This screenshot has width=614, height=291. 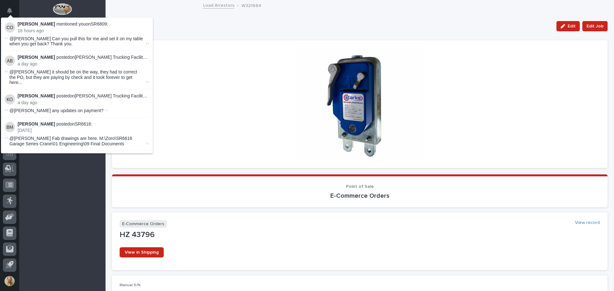 What do you see at coordinates (142, 253) in the screenshot?
I see `span: View in Shipping` at bounding box center [142, 253].